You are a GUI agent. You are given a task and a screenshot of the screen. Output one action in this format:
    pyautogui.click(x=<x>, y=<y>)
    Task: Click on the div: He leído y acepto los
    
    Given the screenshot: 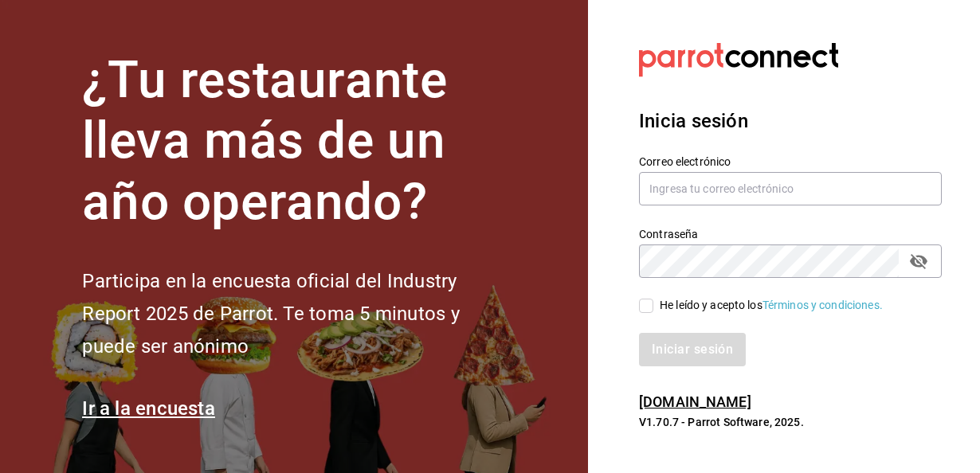 What is the action you would take?
    pyautogui.click(x=772, y=305)
    